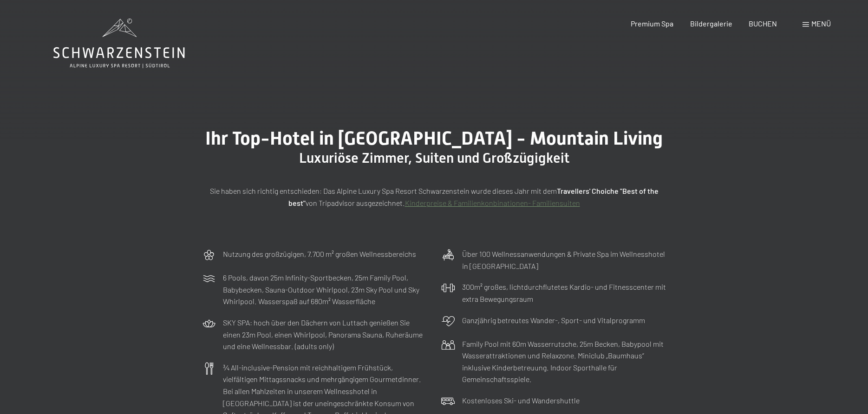  I want to click on p: Nutzung des großzügigen, 7.700 m² großen Wellnessbereichs, so click(319, 254).